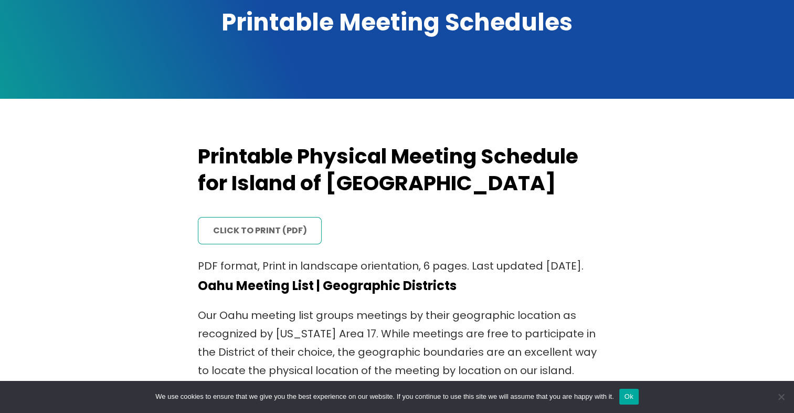 This screenshot has width=794, height=413. What do you see at coordinates (384, 396) in the screenshot?
I see `span: We use cookies to ensure that we give you the best experience on our website. If you continue to ...` at bounding box center [384, 396].